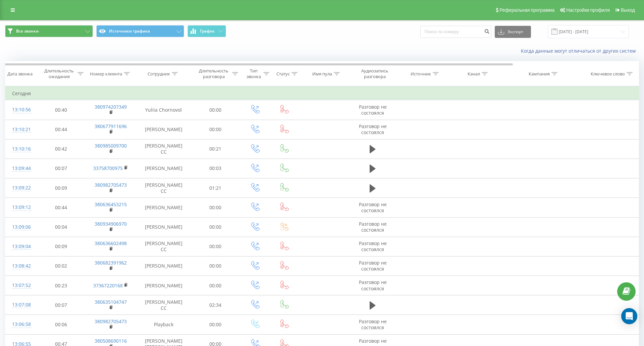 Image resolution: width=644 pixels, height=346 pixels. I want to click on td: 00:21, so click(216, 149).